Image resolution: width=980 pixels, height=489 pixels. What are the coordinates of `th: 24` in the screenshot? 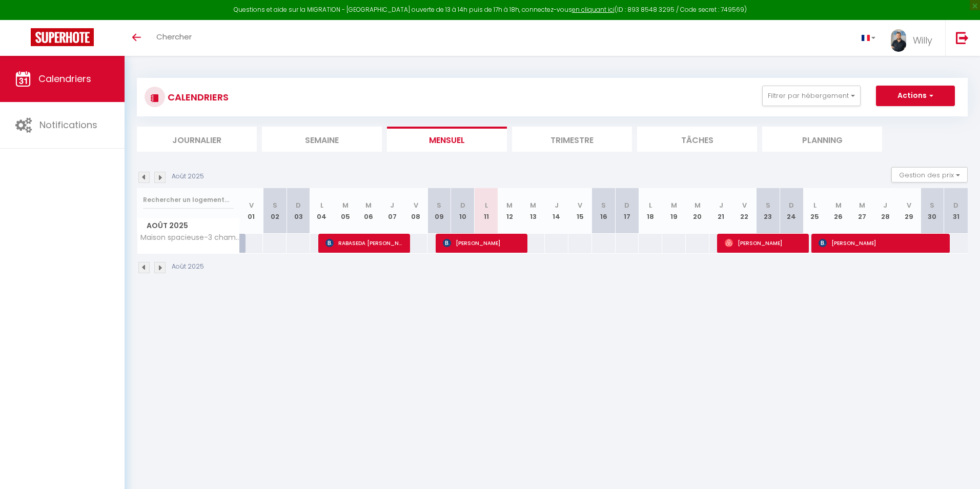 It's located at (791, 211).